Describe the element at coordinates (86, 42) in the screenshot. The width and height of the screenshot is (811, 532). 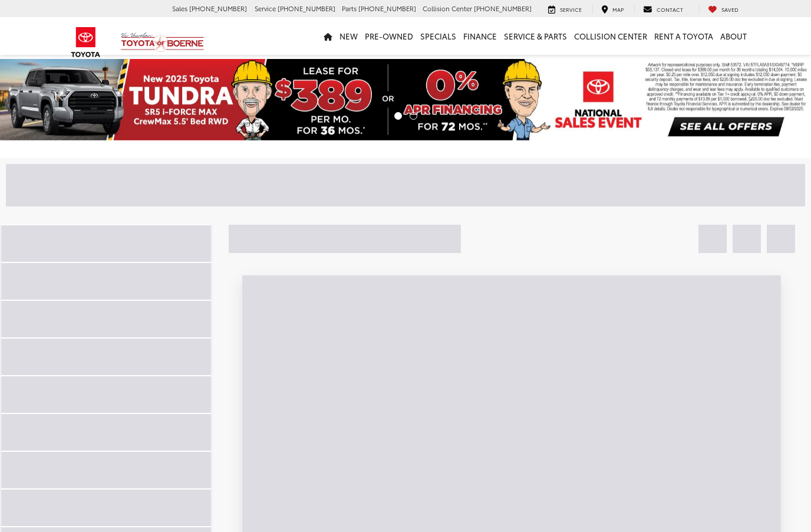
I see `img: Toyota` at that location.